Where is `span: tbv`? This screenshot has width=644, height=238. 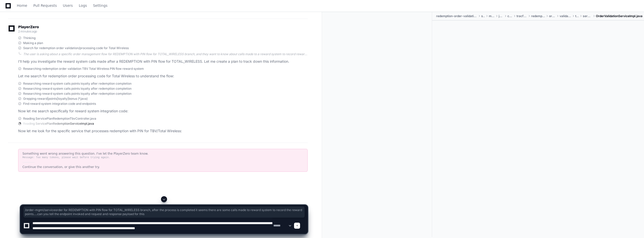
span: tbv is located at coordinates (577, 16).